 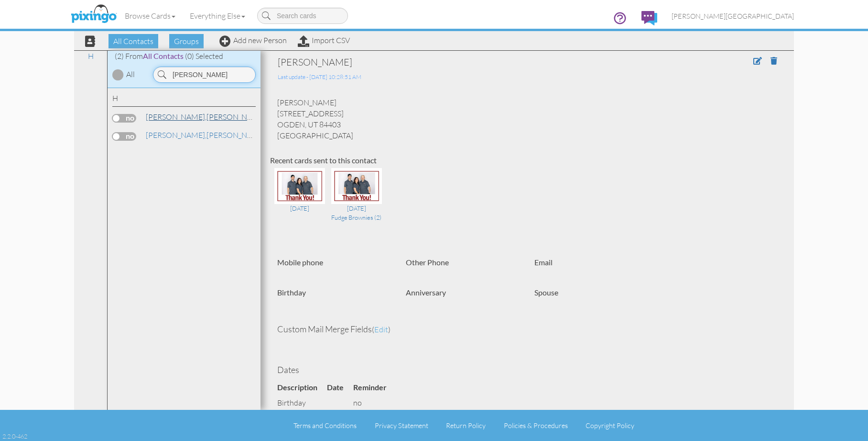 What do you see at coordinates (292, 292) in the screenshot?
I see `strong: Birthday` at bounding box center [292, 292].